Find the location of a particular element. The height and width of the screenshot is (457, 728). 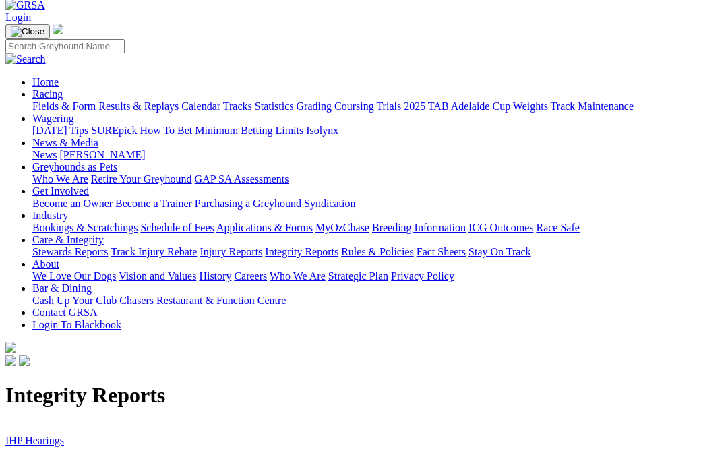

a: Greyhounds as Pets is located at coordinates (75, 166).